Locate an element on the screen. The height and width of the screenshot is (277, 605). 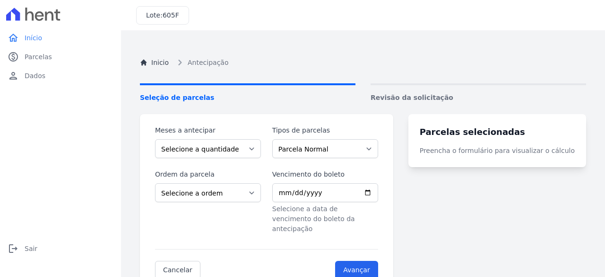
span: Início is located at coordinates (33, 38).